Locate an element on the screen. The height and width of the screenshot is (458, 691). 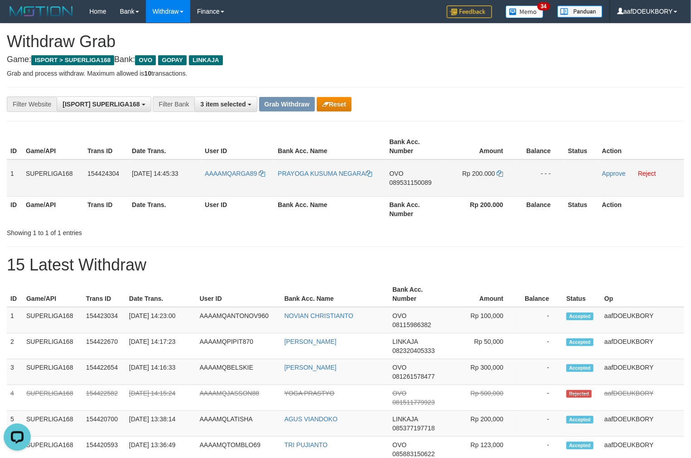
td: AAAAMQJASSON88 is located at coordinates (238, 398).